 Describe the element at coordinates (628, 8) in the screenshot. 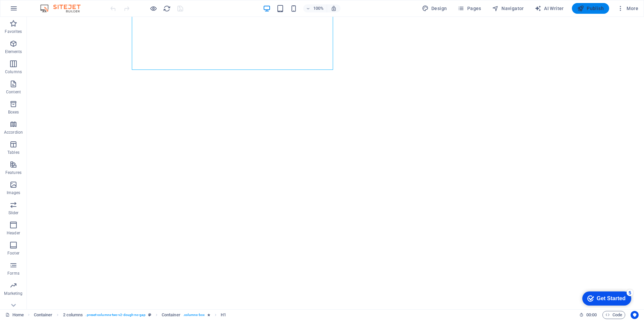

I see `button: More` at that location.